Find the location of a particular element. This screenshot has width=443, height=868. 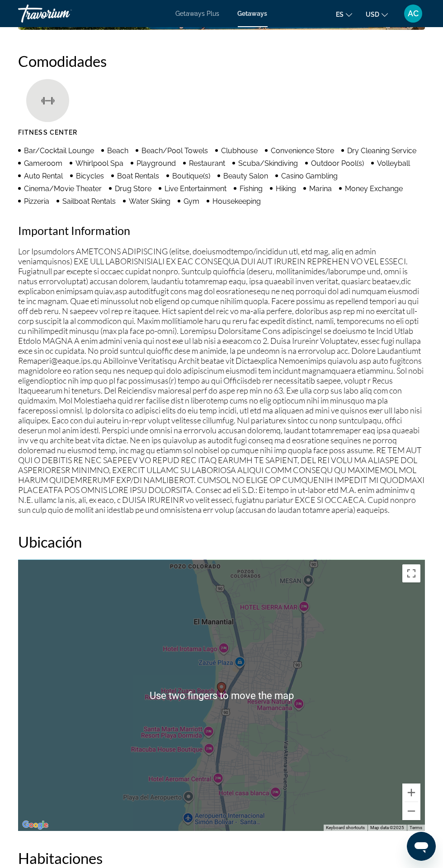

span: Restaurant is located at coordinates (207, 163).